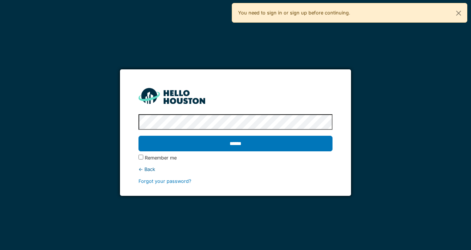  I want to click on img: HH_line-BYnF2_Hg.png, so click(172, 96).